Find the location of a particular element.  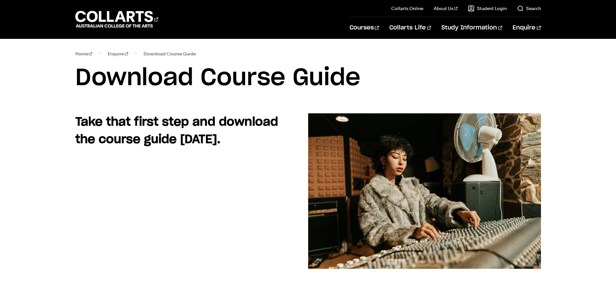

a: Student Login is located at coordinates (487, 8).